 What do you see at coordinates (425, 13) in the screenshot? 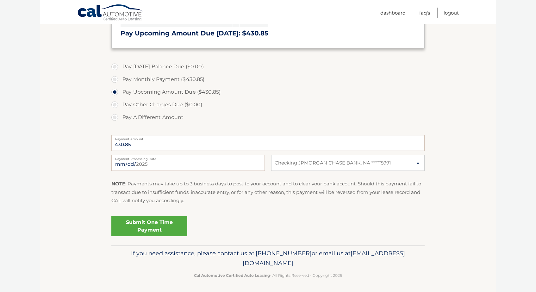
I see `a: FAQ's` at bounding box center [425, 13].